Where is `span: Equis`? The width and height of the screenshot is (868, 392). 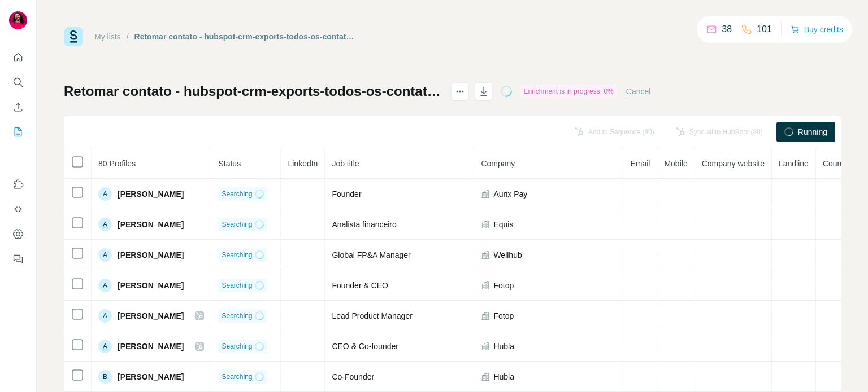
span: Equis is located at coordinates (503, 225).